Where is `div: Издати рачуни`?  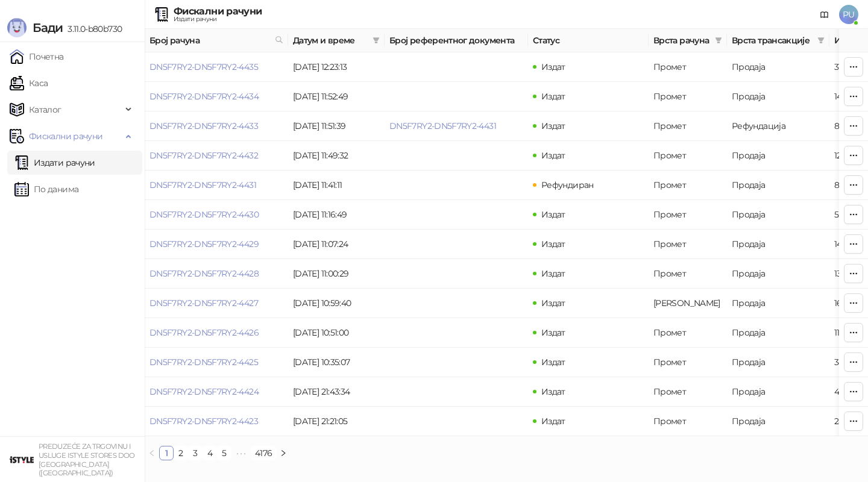 div: Издати рачуни is located at coordinates (218, 19).